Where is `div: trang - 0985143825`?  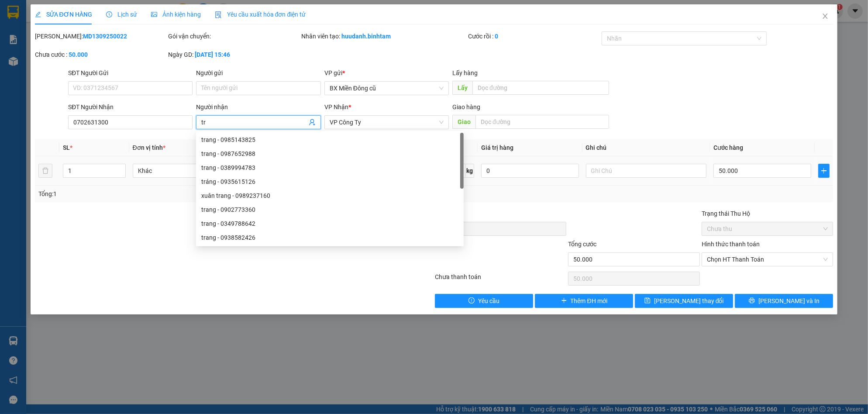 div: trang - 0985143825 is located at coordinates (330, 140).